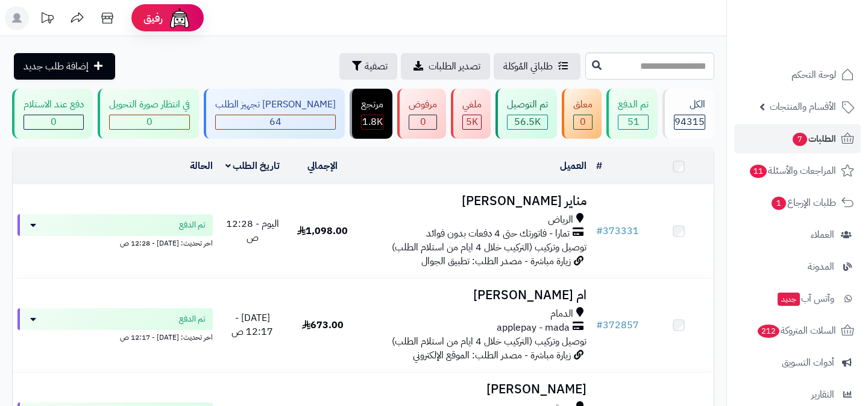  Describe the element at coordinates (472, 122) in the screenshot. I see `span: 5K` at that location.